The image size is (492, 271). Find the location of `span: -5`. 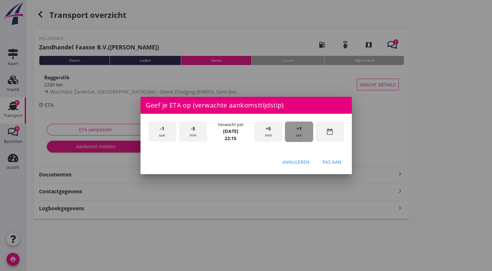

span: -5 is located at coordinates (193, 129).